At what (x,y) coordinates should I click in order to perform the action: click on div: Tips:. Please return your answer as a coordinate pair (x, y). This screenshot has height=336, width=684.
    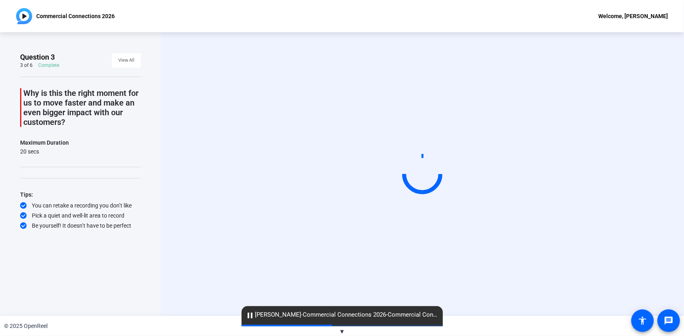
    Looking at the image, I should click on (80, 194).